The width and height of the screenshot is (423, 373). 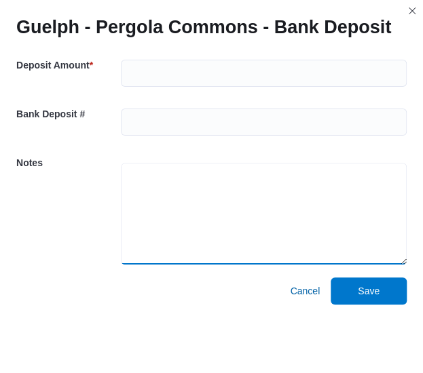 What do you see at coordinates (305, 291) in the screenshot?
I see `span: Cancel` at bounding box center [305, 291].